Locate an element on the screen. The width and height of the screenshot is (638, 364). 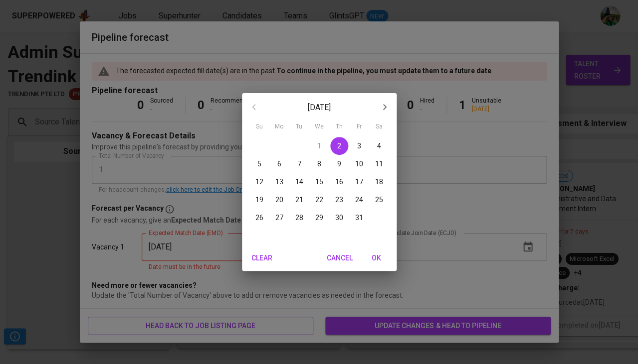
button: 17 is located at coordinates (359, 182).